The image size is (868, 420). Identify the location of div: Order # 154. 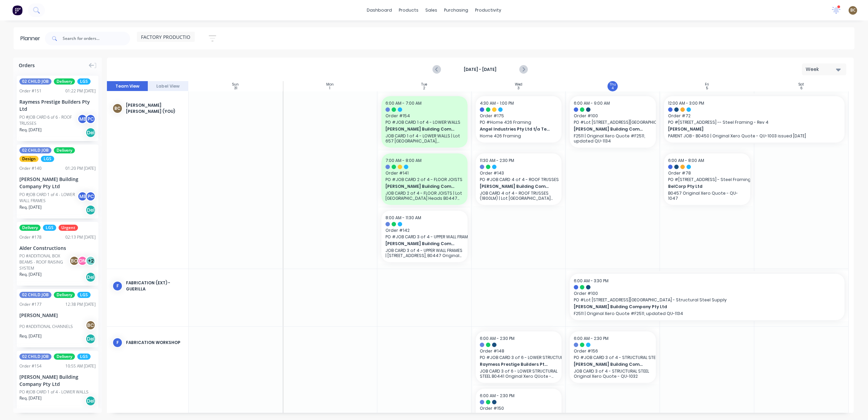
(31, 366).